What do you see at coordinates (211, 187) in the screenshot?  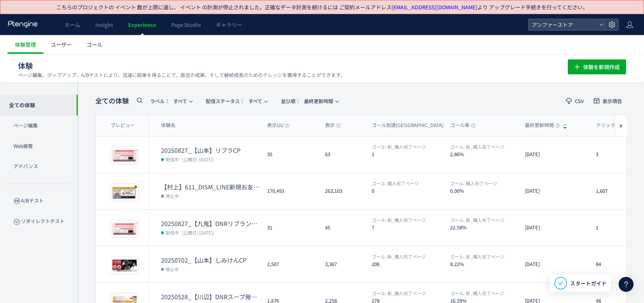 I see `dt: 【村上】611_DISM_LINE新規お友達CP` at bounding box center [211, 187].